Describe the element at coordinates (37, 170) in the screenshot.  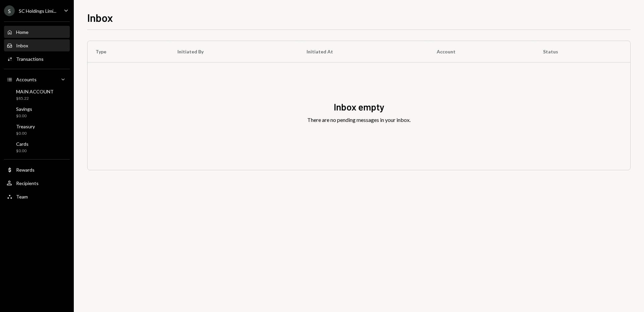
I see `a: Rewards` at that location.